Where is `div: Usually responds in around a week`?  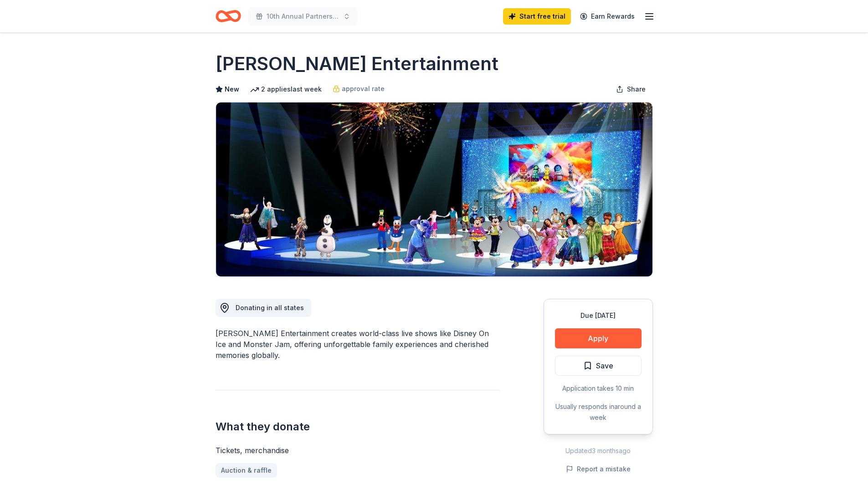
div: Usually responds in around a week is located at coordinates (598, 413).